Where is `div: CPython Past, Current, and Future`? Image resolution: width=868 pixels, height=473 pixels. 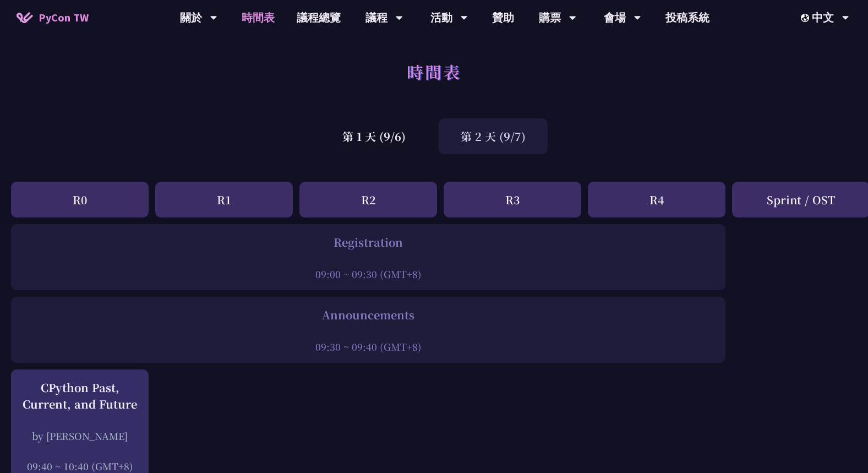
div: CPython Past, Current, and Future is located at coordinates (80, 396).